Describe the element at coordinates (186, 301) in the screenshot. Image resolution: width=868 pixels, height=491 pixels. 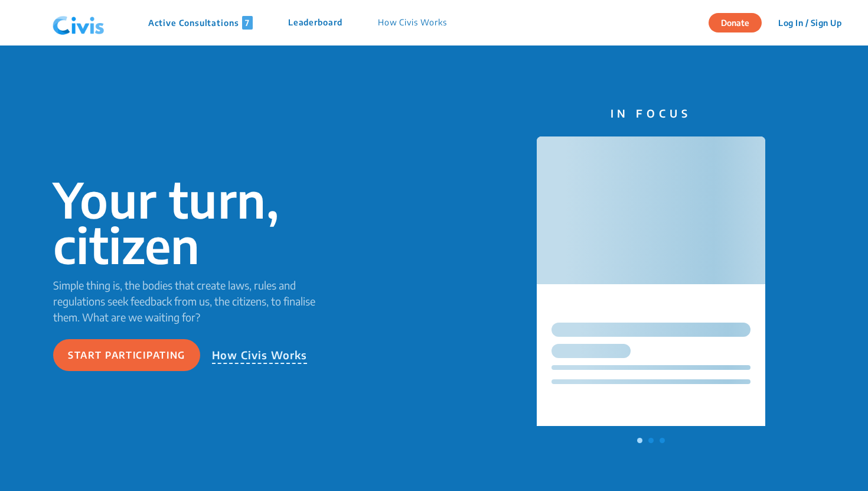
I see `p: Simple thing is, the bodies that create laws, rules and regulations seek feedback from us, the ci...` at that location.